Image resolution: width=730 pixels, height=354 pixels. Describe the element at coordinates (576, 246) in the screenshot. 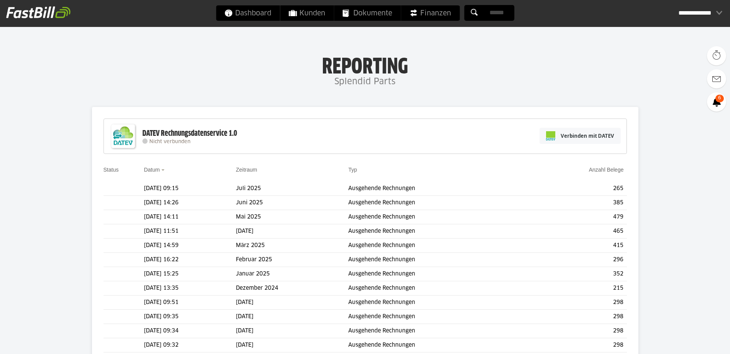

I see `td: 415` at that location.